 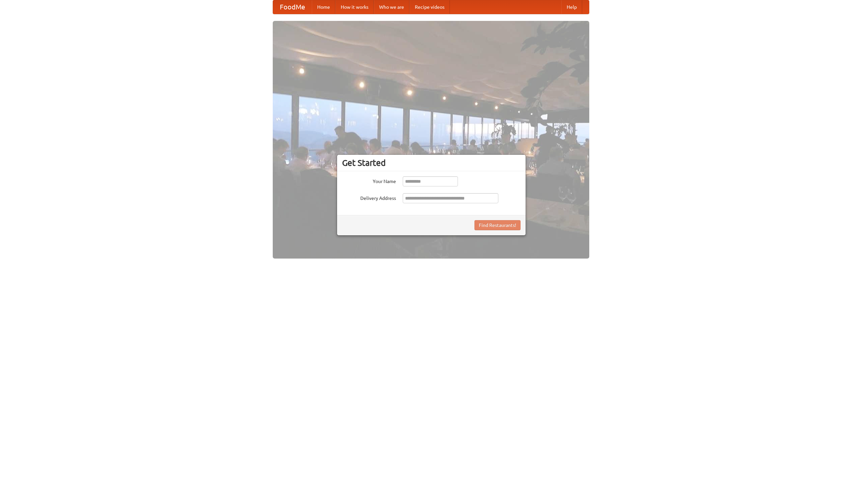 I want to click on a: Help, so click(x=572, y=7).